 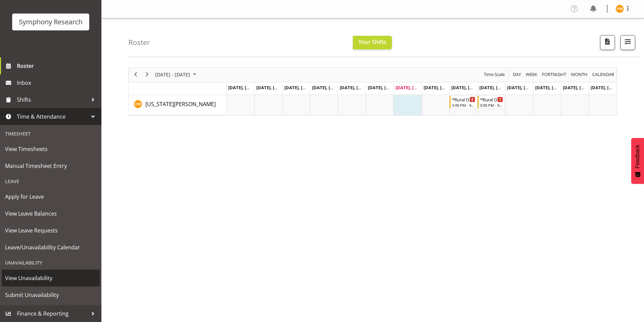 I want to click on button: Month, so click(x=604, y=74).